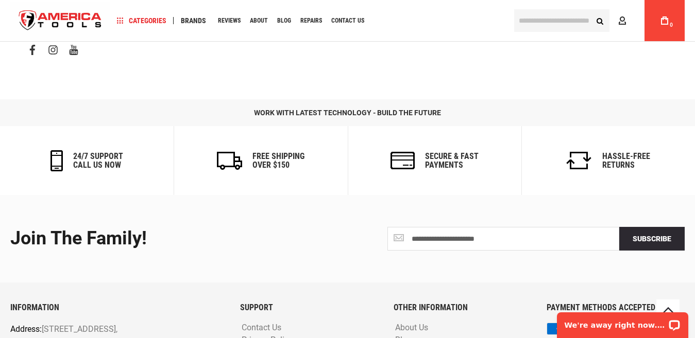  What do you see at coordinates (142, 21) in the screenshot?
I see `a: Categories` at bounding box center [142, 21].